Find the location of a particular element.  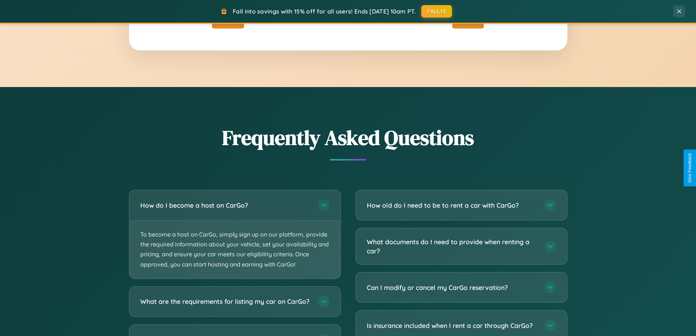

h3: How old do I need to be to rent a car with CarGo? is located at coordinates (452, 205).